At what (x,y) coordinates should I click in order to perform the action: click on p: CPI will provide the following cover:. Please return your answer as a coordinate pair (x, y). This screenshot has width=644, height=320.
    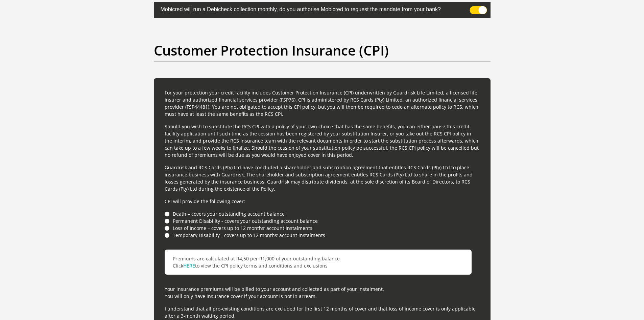
    Looking at the image, I should click on (322, 201).